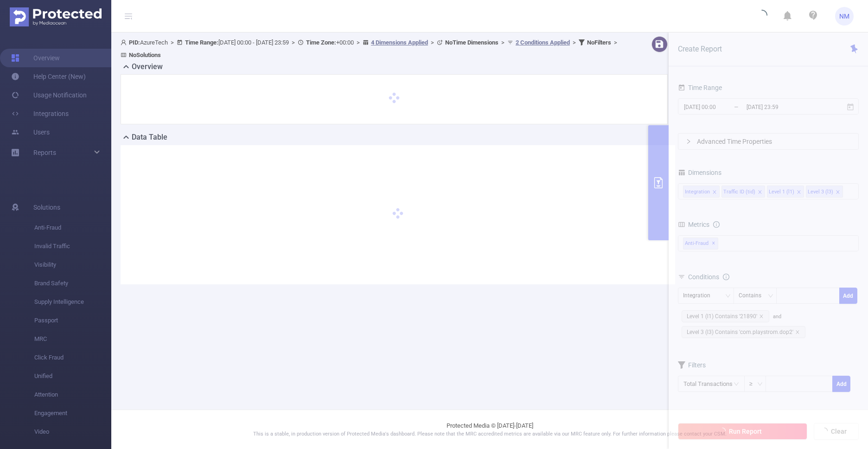 This screenshot has width=868, height=449. I want to click on b: PID:, so click(135, 42).